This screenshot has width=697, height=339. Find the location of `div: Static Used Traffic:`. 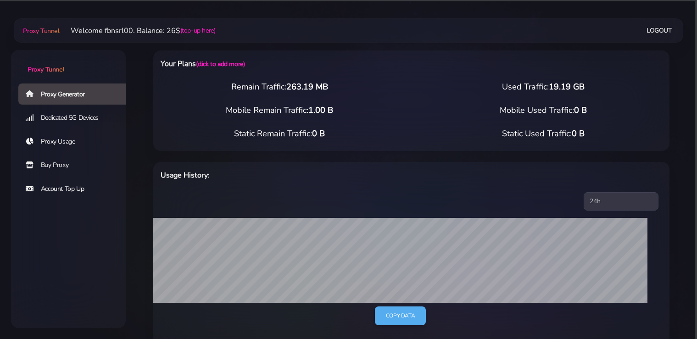

div: Static Used Traffic: is located at coordinates (543, 134).